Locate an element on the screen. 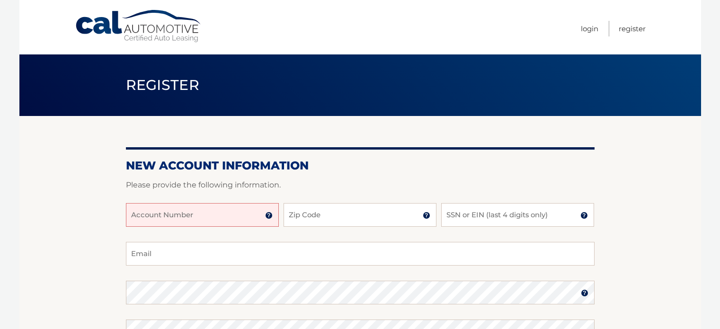 Image resolution: width=720 pixels, height=329 pixels. a: Register is located at coordinates (632, 28).